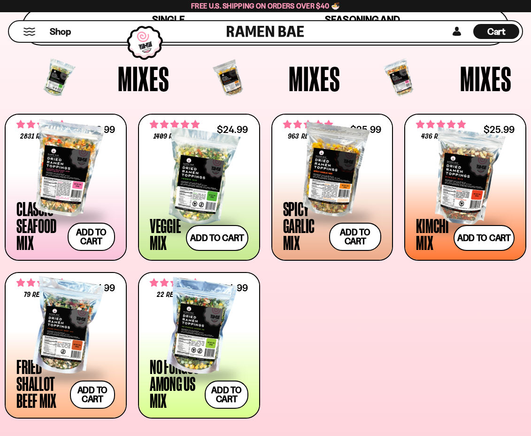 The image size is (531, 436). What do you see at coordinates (39, 226) in the screenshot?
I see `div: Classic Seafood Mix` at bounding box center [39, 226].